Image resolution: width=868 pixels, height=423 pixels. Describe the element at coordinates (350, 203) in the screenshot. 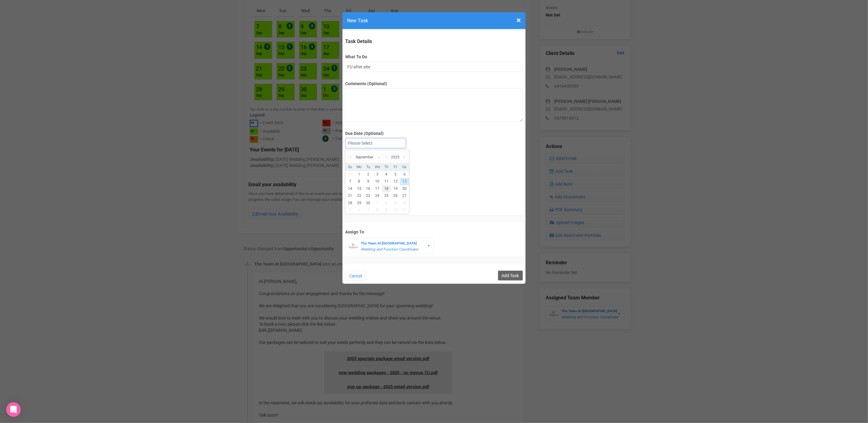

I see `li: 28` at that location.